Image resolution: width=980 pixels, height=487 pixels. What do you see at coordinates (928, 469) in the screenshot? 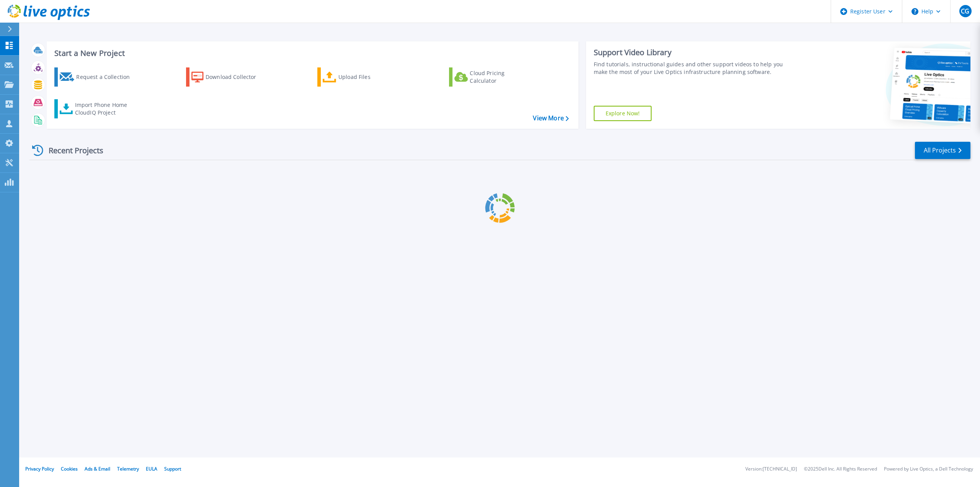
I see `li: Powered by Live Optics, a Dell Technology` at bounding box center [928, 469].